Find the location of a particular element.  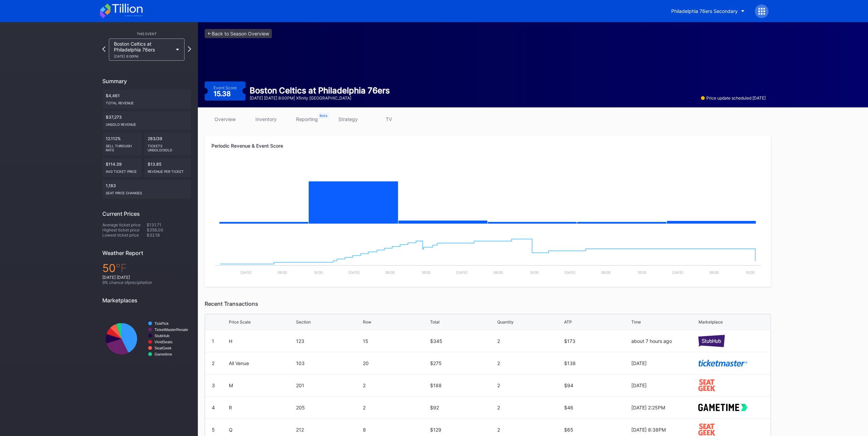

div: 283/39 is located at coordinates (168, 144).